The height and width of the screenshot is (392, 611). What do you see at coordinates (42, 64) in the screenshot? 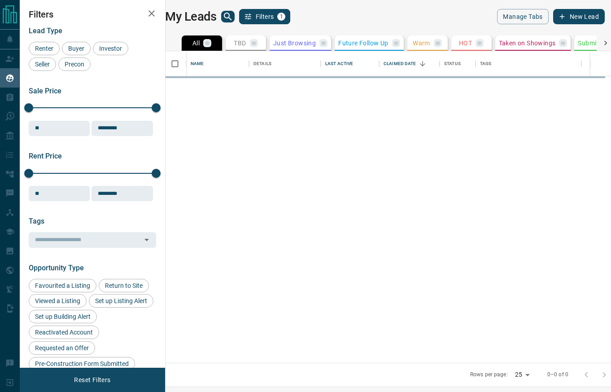
I see `div: Seller` at bounding box center [42, 64].